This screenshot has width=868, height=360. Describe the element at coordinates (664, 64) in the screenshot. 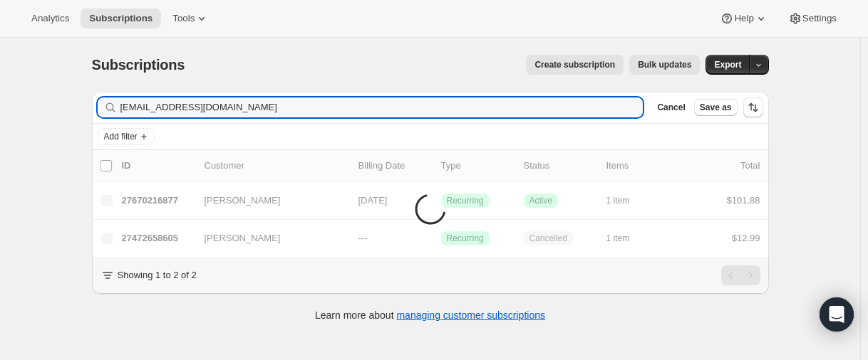

I see `span: Bulk updates` at that location.